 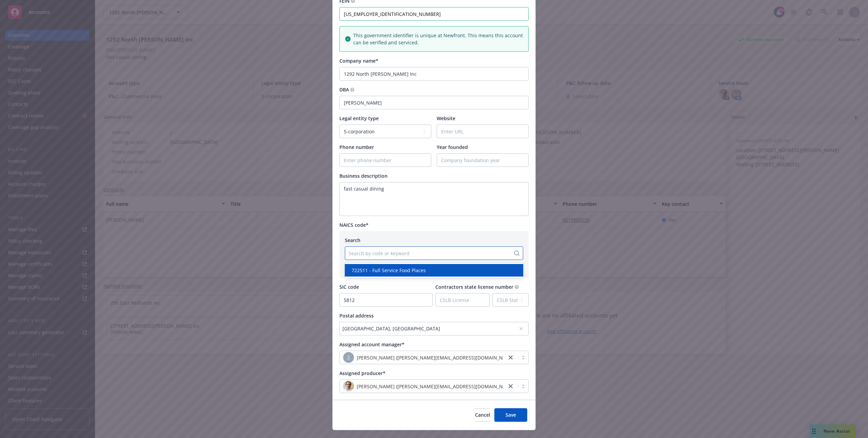 What do you see at coordinates (344, 89) in the screenshot?
I see `span: DBA` at bounding box center [344, 89].